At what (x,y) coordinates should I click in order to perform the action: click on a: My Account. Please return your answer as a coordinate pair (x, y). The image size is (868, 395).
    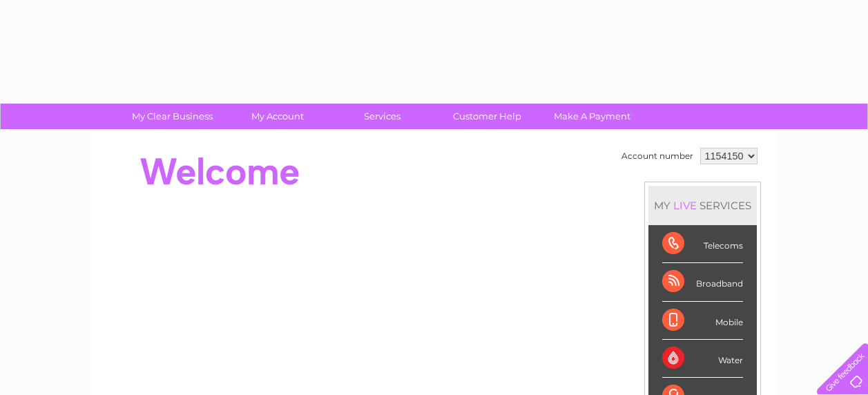
    Looking at the image, I should click on (277, 116).